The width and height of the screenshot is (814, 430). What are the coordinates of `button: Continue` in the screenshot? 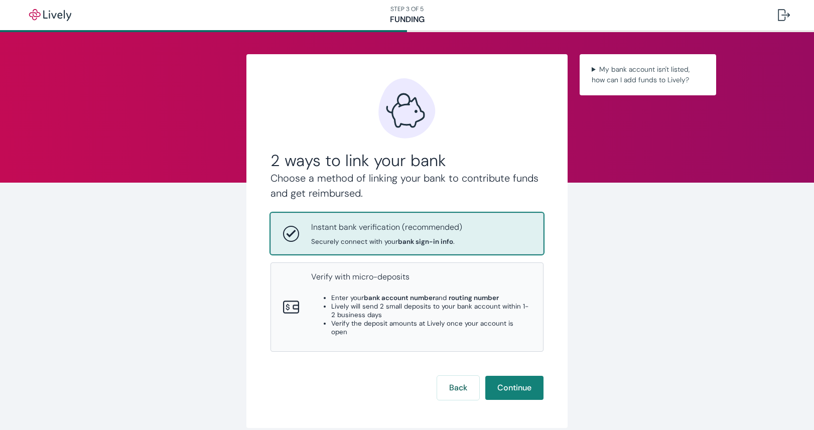 It's located at (515, 388).